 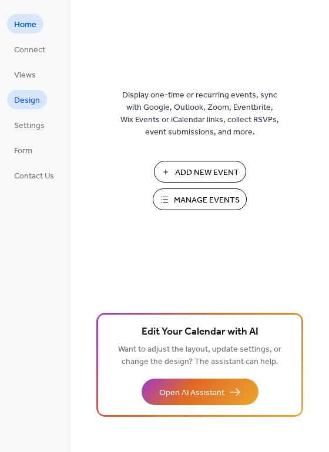 I want to click on span: Contact Us, so click(x=34, y=176).